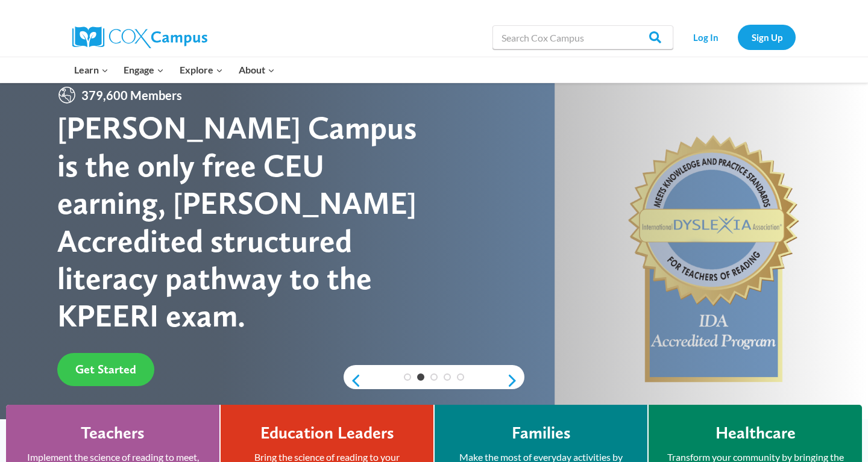 Image resolution: width=868 pixels, height=462 pixels. I want to click on h4: Healthcare, so click(755, 433).